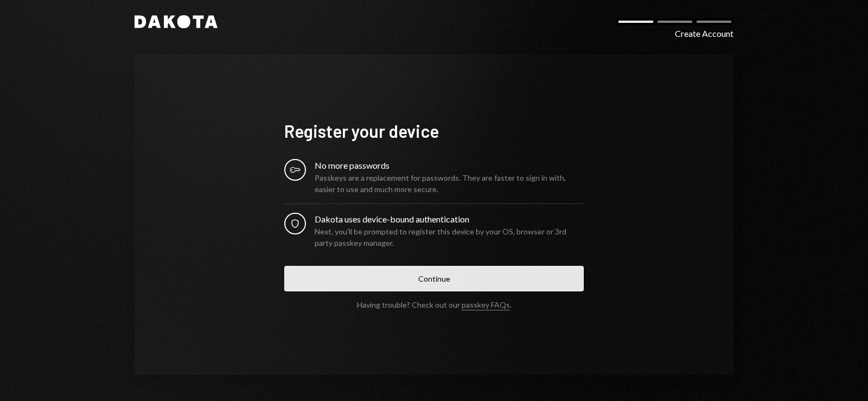 The image size is (868, 401). Describe the element at coordinates (434, 131) in the screenshot. I see `h1: Register your device` at that location.